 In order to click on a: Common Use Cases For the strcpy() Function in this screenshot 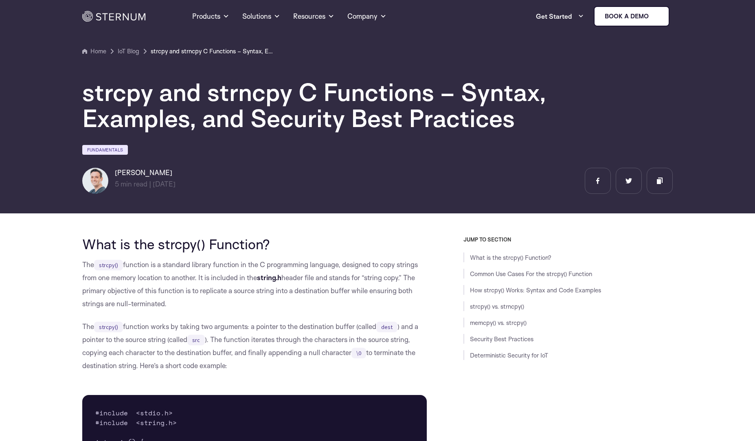, I will do `click(531, 274)`.